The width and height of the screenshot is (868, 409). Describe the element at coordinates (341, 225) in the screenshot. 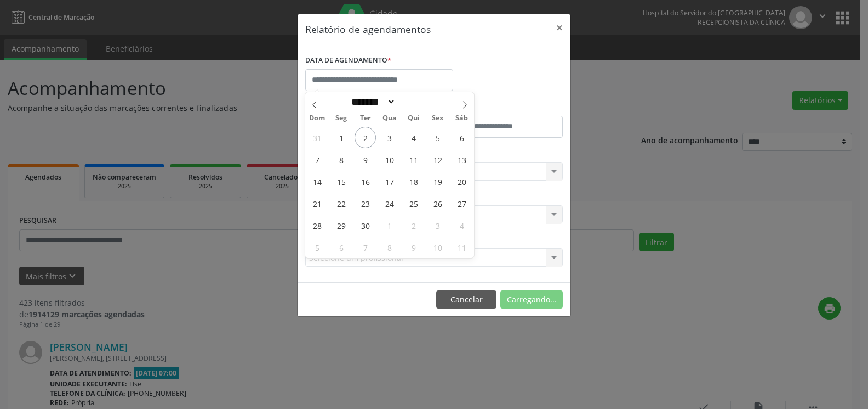

I see `span: Setembro 29, 2025` at that location.